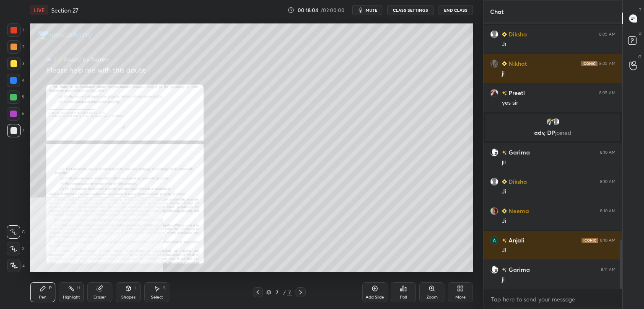 This screenshot has height=309, width=644. I want to click on p: D, so click(639, 33).